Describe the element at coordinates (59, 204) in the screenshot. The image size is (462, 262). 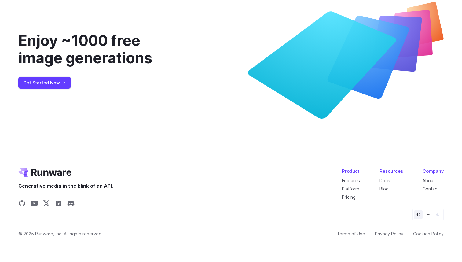
I see `a: Share on LinkedIn` at that location.